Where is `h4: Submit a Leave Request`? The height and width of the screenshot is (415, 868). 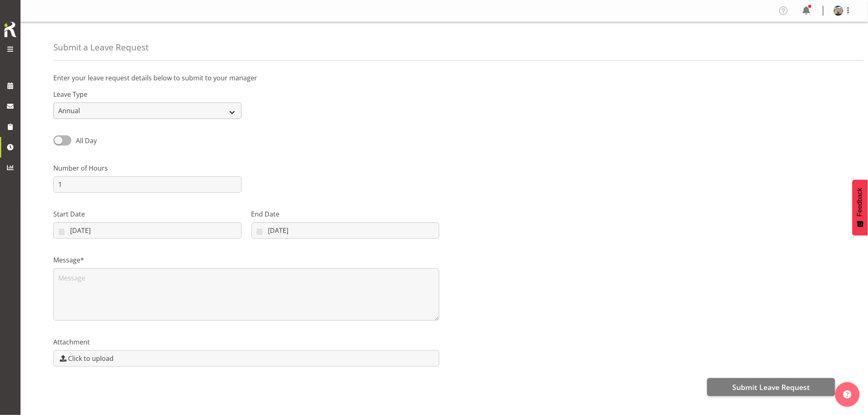
h4: Submit a Leave Request is located at coordinates (101, 48).